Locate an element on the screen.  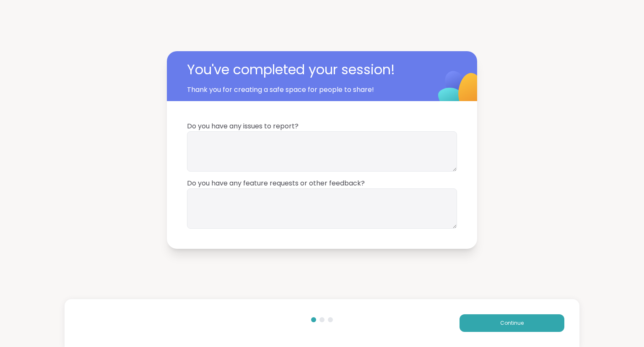
span: Thank you for creating a safe space for people to share! is located at coordinates (303, 90).